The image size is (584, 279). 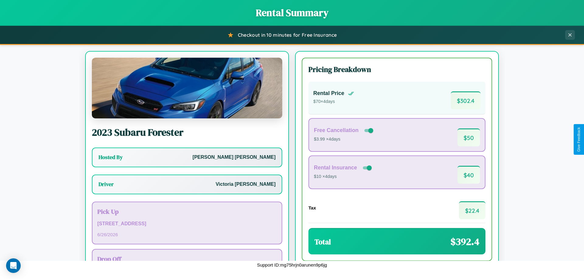 What do you see at coordinates (397, 69) in the screenshot?
I see `h3: Pricing Breakdown` at bounding box center [397, 69].